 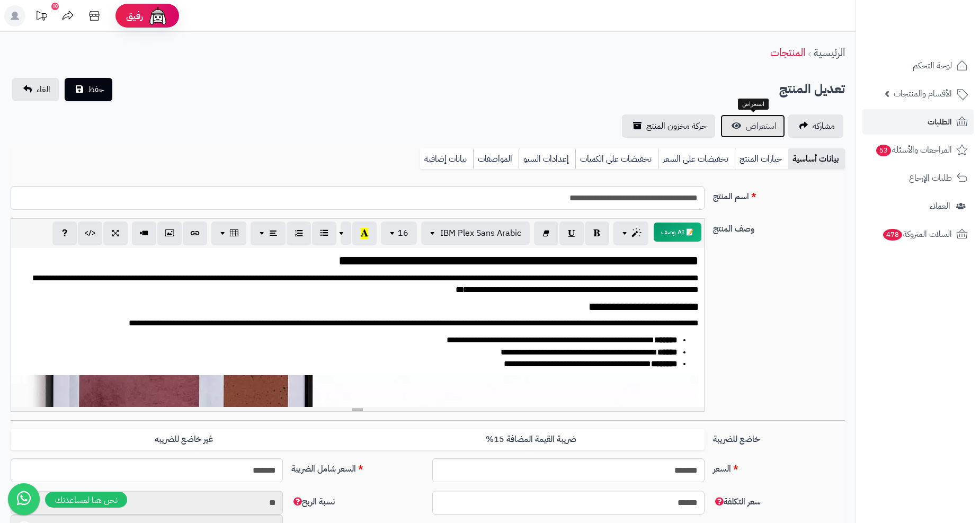 I want to click on span: مشاركه, so click(x=824, y=126).